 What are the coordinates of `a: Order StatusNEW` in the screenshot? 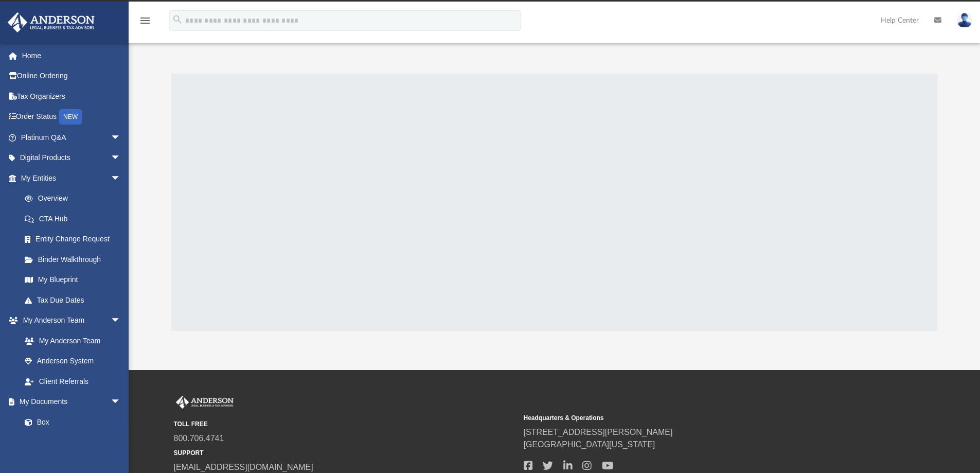 It's located at (72, 117).